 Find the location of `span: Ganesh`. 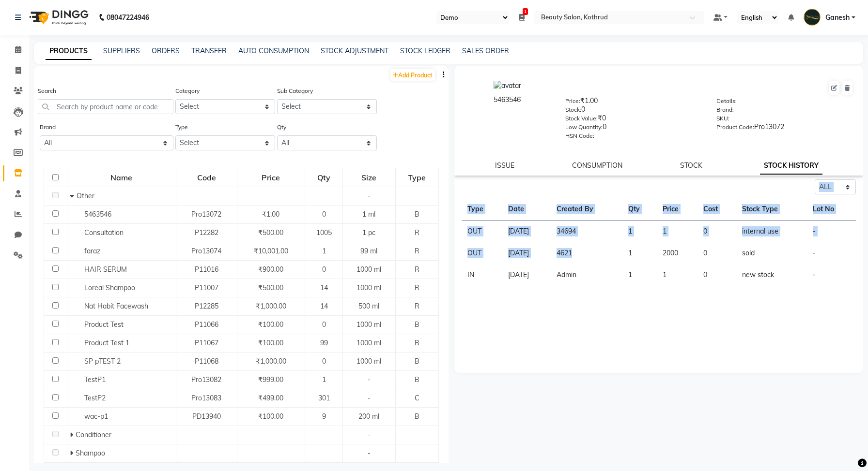

span: Ganesh is located at coordinates (837, 17).